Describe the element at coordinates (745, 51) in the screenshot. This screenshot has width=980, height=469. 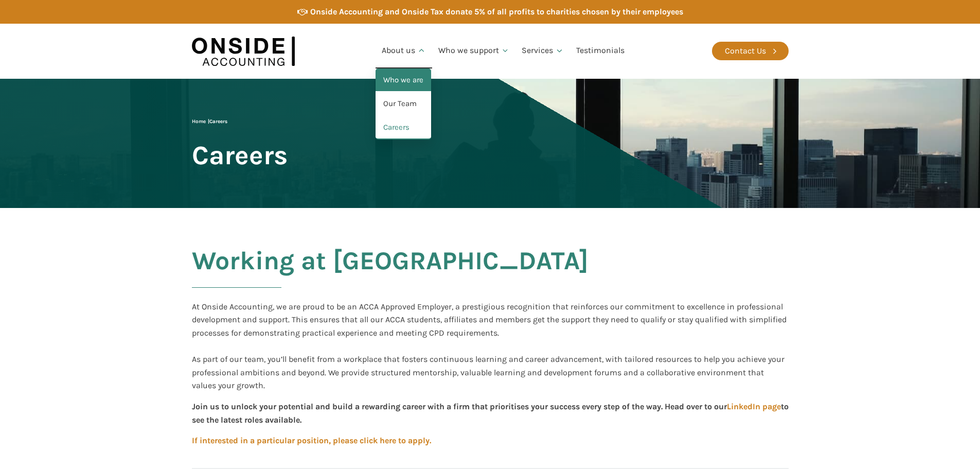
I see `div: Contact Us` at that location.